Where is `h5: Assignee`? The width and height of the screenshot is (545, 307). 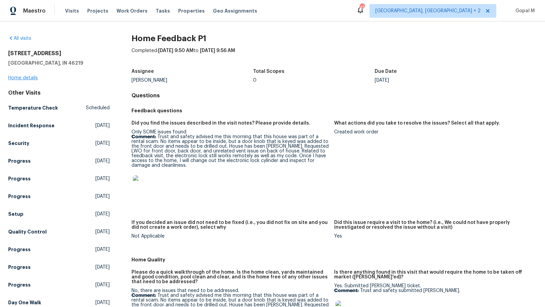
h5: Assignee is located at coordinates (143, 72).